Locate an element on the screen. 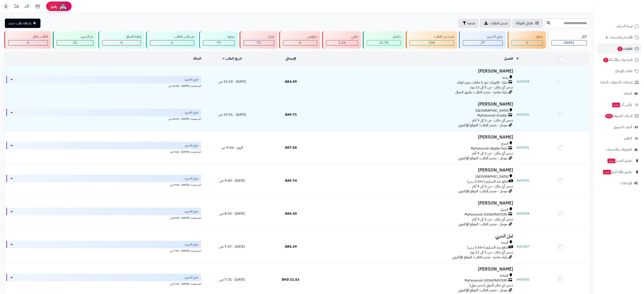 This screenshot has height=294, width=644. span: تصفية is located at coordinates (471, 23).